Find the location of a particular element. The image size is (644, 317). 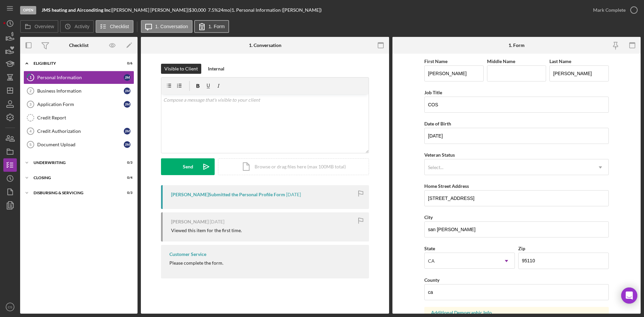

div: Visible to Client is located at coordinates (181, 69).